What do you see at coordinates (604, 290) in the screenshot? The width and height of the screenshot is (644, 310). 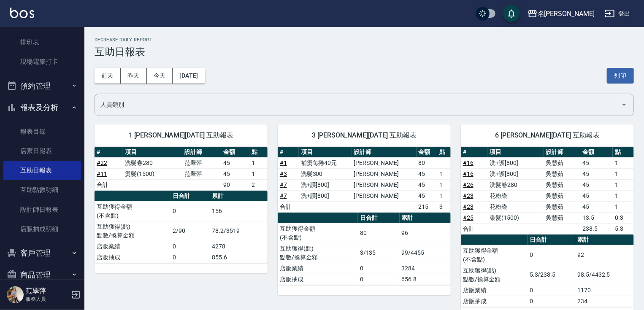 I see `td: 1170` at bounding box center [604, 290].